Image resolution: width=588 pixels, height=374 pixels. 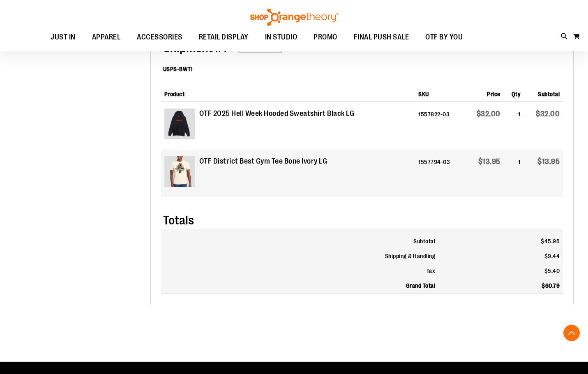 What do you see at coordinates (552, 271) in the screenshot?
I see `span: $5.40` at bounding box center [552, 271].